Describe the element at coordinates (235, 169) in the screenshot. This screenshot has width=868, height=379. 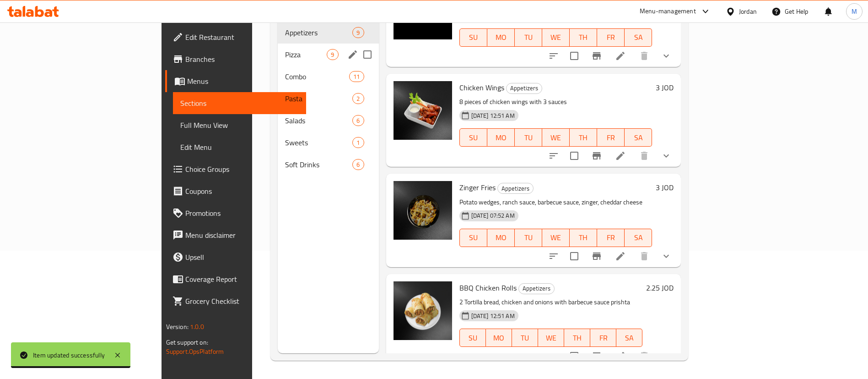
I see `a: Choice Groups` at that location.